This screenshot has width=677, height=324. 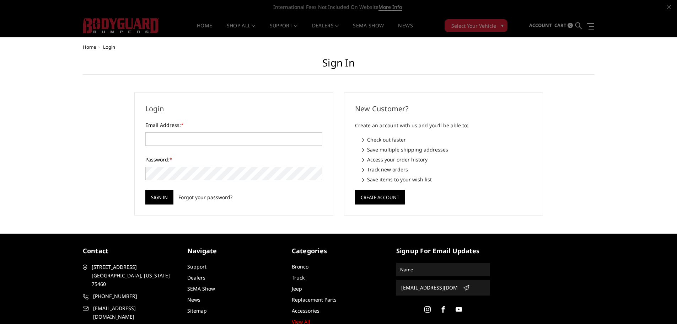 What do you see at coordinates (234, 159) in the screenshot?
I see `label: Password:` at bounding box center [234, 159].